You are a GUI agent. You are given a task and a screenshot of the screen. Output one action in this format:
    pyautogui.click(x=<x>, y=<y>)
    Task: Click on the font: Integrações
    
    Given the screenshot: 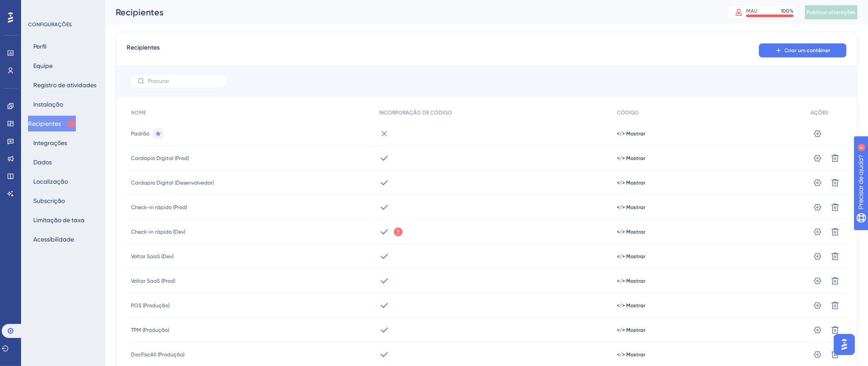 What is the action you would take?
    pyautogui.click(x=49, y=143)
    